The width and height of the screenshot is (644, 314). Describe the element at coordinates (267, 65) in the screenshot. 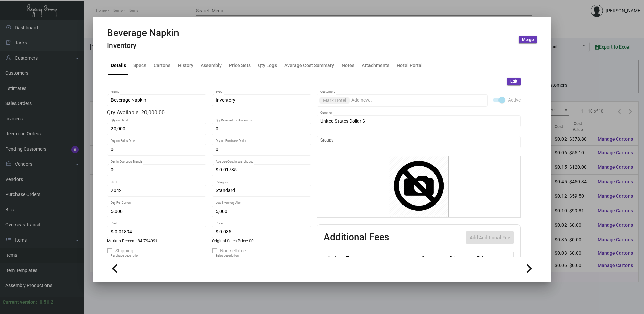

I see `div: Qty Logs` at that location.